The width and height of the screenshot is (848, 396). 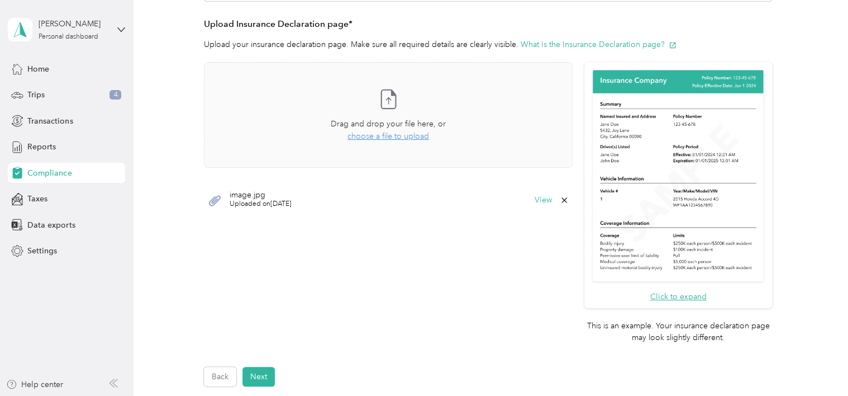 I want to click on button: Back, so click(x=220, y=376).